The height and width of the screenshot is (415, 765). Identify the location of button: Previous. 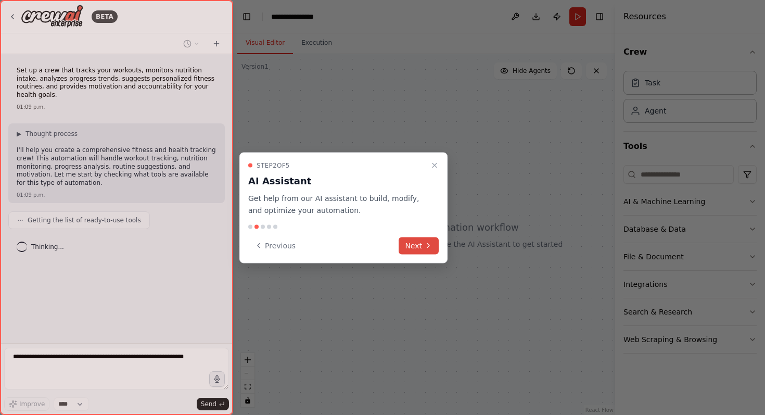
(275, 245).